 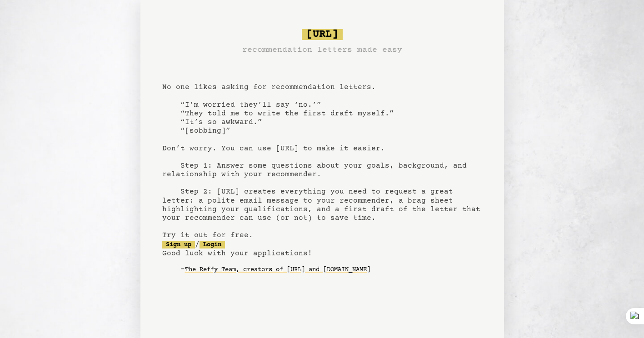 What do you see at coordinates (322, 50) in the screenshot?
I see `h3: recommendation letters made easy` at bounding box center [322, 50].